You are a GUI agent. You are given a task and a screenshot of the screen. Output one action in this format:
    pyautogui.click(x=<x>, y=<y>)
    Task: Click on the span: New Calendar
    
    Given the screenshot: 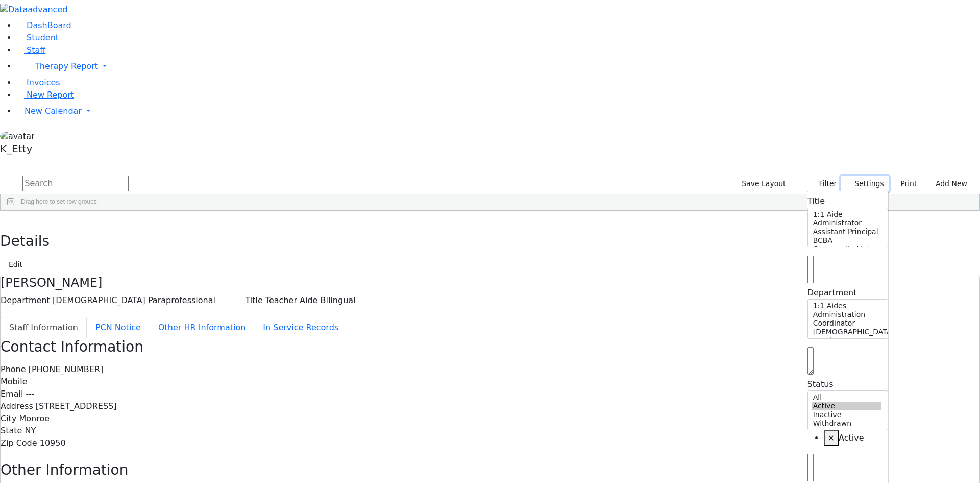 What is the action you would take?
    pyautogui.click(x=53, y=111)
    